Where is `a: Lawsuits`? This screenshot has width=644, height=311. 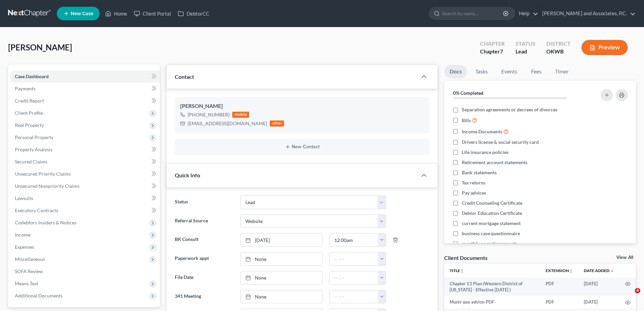 a: Lawsuits is located at coordinates (85, 198).